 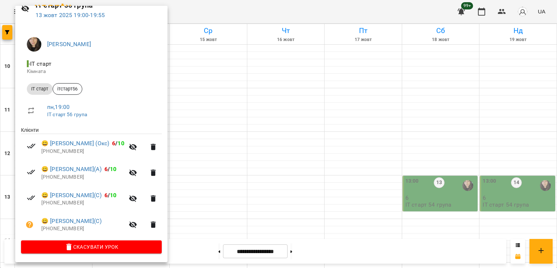 What do you see at coordinates (40, 63) in the screenshot?
I see `span: - ІТ старт` at bounding box center [40, 63].